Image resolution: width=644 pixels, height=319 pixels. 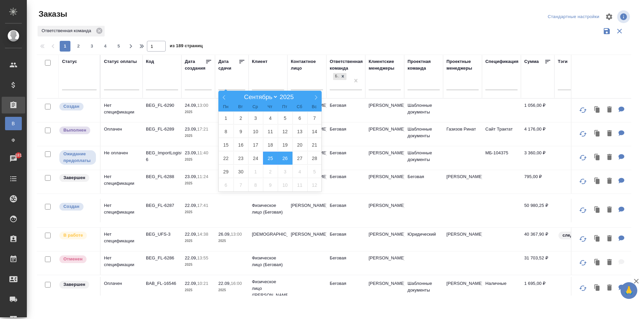 What do you see at coordinates (79, 46) in the screenshot?
I see `button: 2` at bounding box center [79, 46].